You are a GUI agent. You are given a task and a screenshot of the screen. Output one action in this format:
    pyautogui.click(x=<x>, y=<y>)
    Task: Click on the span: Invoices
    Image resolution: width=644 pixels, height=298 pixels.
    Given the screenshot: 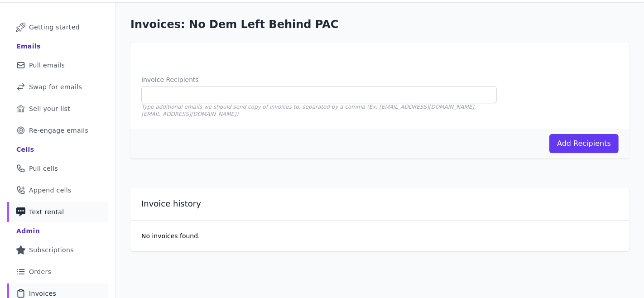 What is the action you would take?
    pyautogui.click(x=43, y=293)
    